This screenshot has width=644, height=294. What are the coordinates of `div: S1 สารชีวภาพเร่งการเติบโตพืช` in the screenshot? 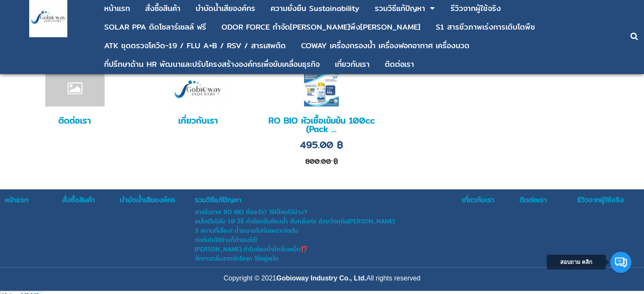 It's located at (485, 27).